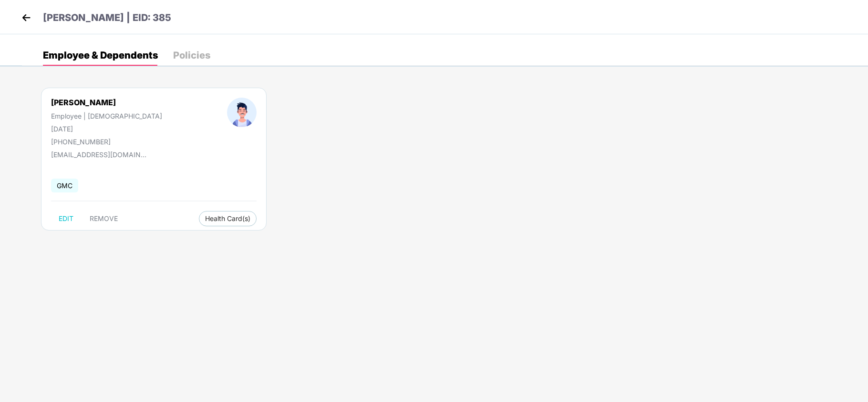 The image size is (868, 402). I want to click on button: EDIT, so click(66, 219).